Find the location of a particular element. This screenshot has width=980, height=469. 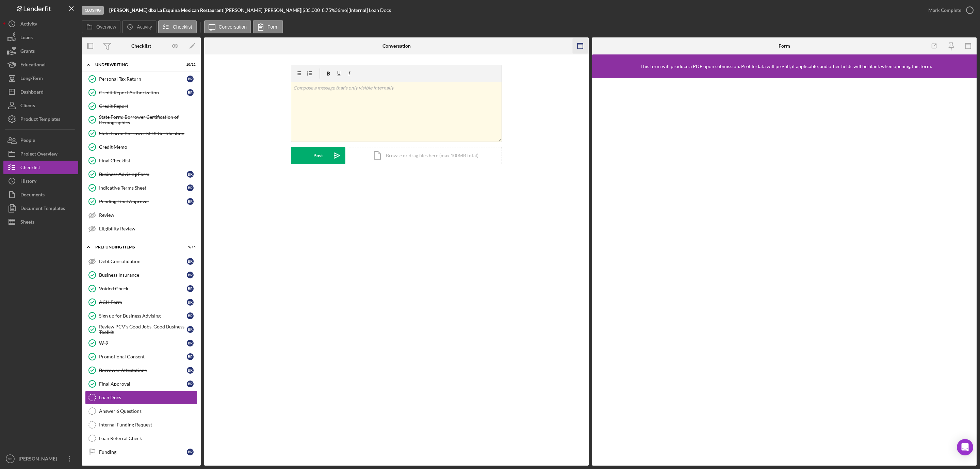

div: Debt Consolidation is located at coordinates (143, 261).